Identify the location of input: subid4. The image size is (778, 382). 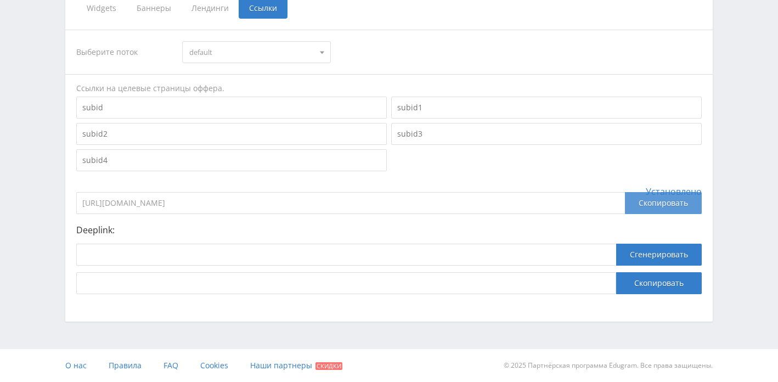
(231, 160).